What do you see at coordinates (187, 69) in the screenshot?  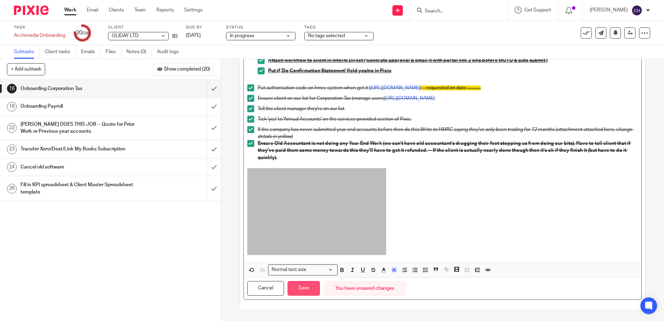 I see `span: Show completed (20)` at bounding box center [187, 69].